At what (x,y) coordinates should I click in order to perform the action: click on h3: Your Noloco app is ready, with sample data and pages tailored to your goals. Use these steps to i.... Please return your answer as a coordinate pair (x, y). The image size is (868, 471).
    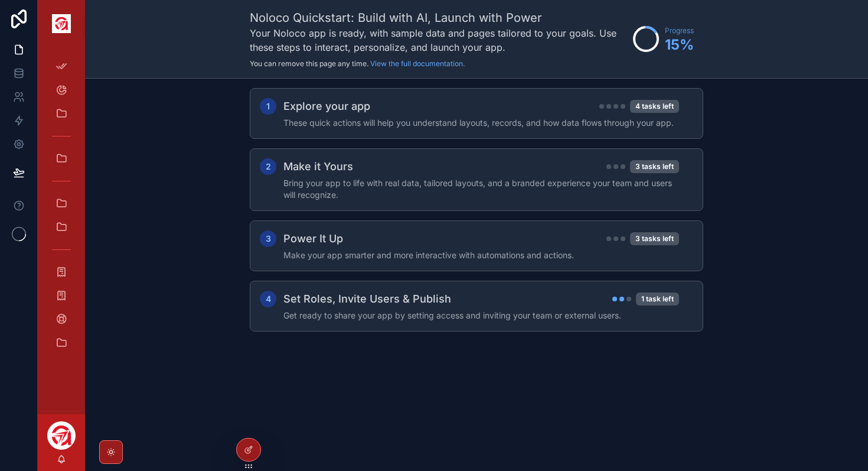
    Looking at the image, I should click on (438, 40).